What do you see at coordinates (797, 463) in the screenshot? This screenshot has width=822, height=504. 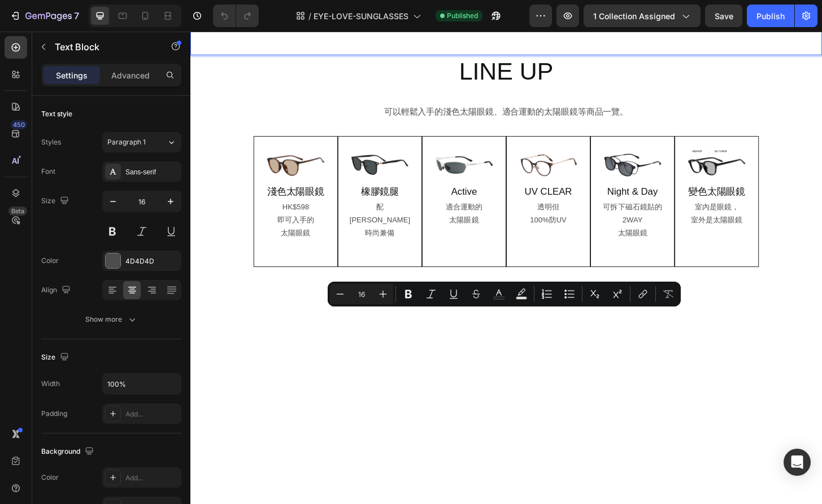 I see `div: Open Intercom Messenger` at bounding box center [797, 463].